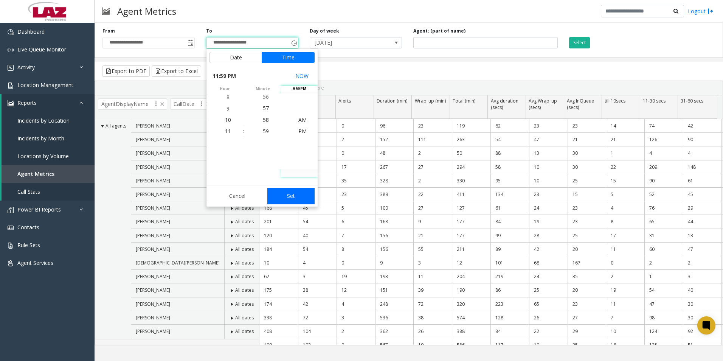 The image size is (723, 361). What do you see at coordinates (299, 89) in the screenshot?
I see `span: AM/PM` at bounding box center [299, 89].